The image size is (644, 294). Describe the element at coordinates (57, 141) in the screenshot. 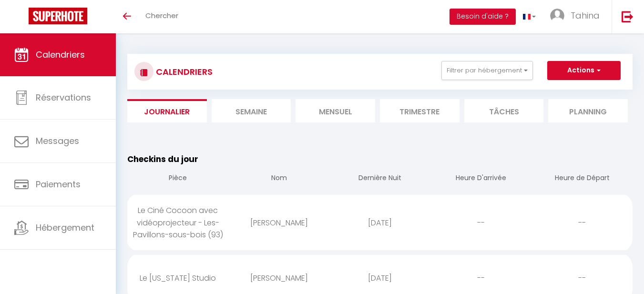

I see `span: Messages` at that location.